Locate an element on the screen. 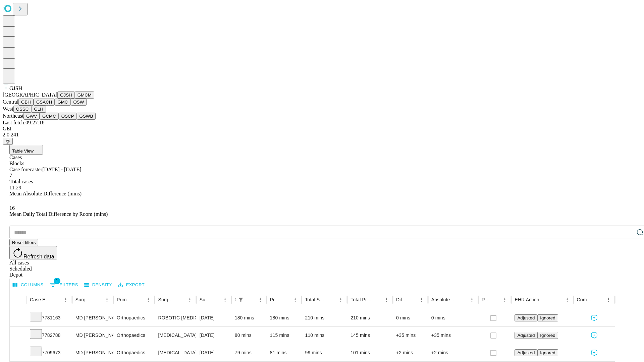 The image size is (644, 362). div: 110 mins is located at coordinates (324, 335).